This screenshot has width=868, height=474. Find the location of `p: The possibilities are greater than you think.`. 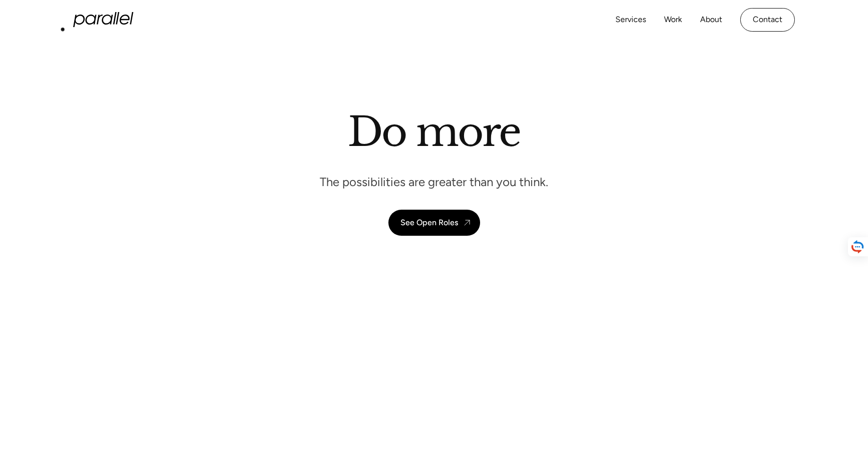

p: The possibilities are greater than you think. is located at coordinates (434, 182).